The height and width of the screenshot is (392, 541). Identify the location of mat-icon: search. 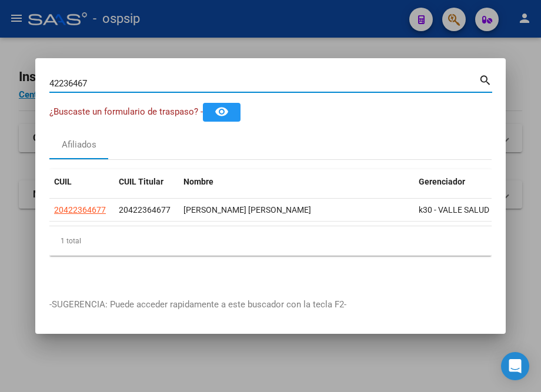
(485, 79).